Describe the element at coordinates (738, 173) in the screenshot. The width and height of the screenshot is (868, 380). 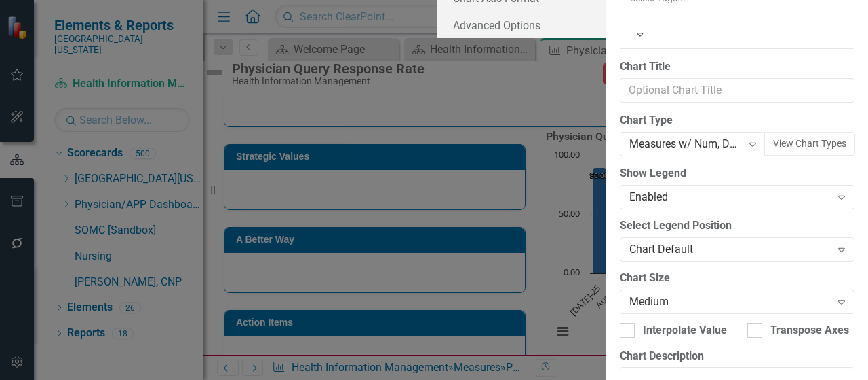
I see `label: Show Legend` at that location.